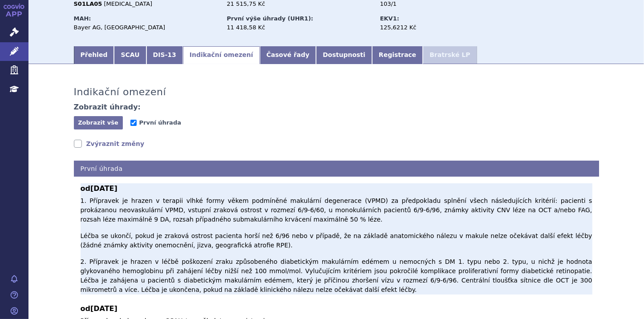  Describe the element at coordinates (288, 55) in the screenshot. I see `a: Časové řady` at that location.